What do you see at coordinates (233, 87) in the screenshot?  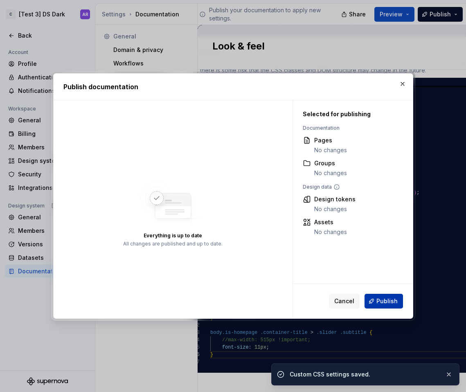 I see `h2: Publish documentation` at bounding box center [233, 87].